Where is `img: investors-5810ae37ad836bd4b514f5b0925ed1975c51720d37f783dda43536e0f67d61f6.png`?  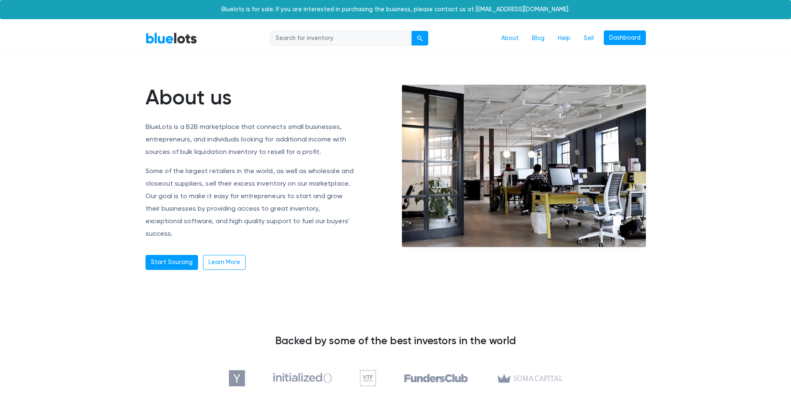 img: investors-5810ae37ad836bd4b514f5b0925ed1975c51720d37f783dda43536e0f67d61f6.png is located at coordinates (396, 378).